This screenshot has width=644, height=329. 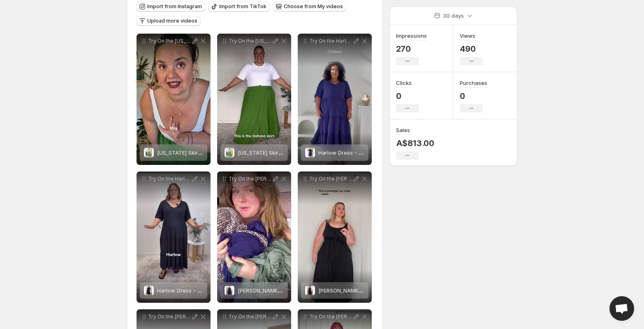 I want to click on span: Import from Instagram, so click(x=174, y=7).